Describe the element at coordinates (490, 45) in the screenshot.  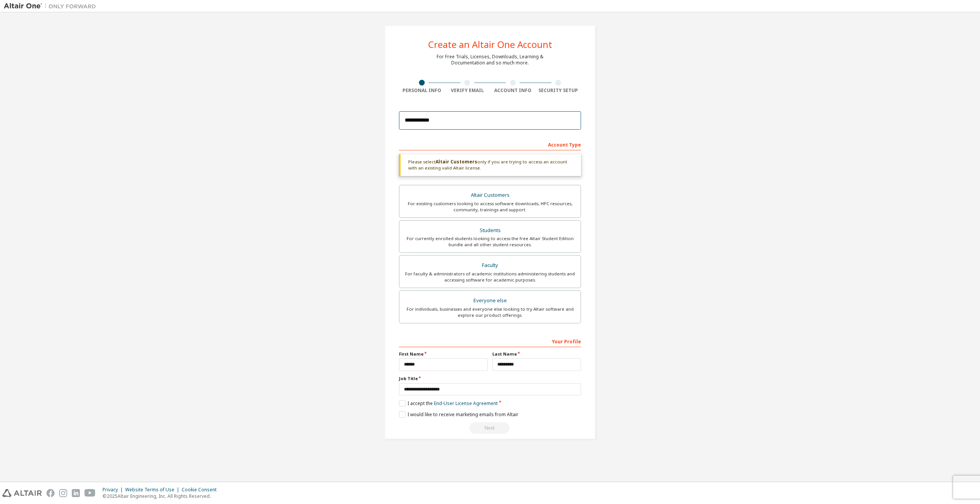
I see `div: Create an Altair One Account` at that location.